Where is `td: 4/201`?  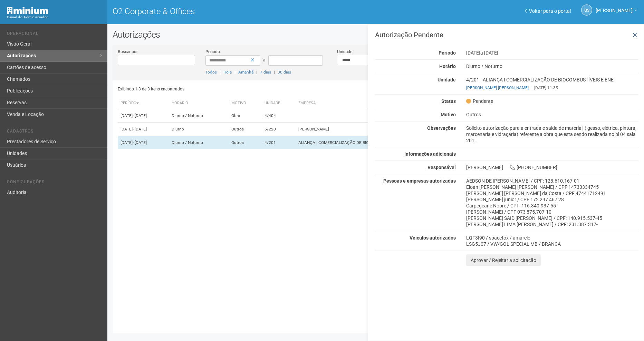
td: 4/201 is located at coordinates (279, 142).